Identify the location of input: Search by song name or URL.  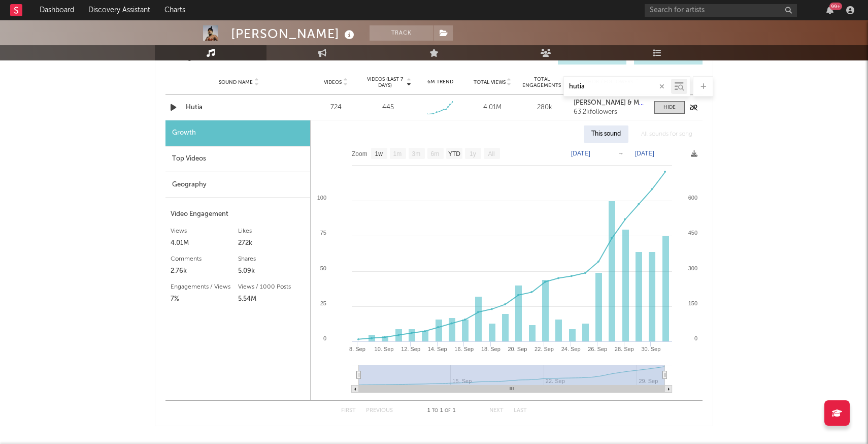
(617, 87).